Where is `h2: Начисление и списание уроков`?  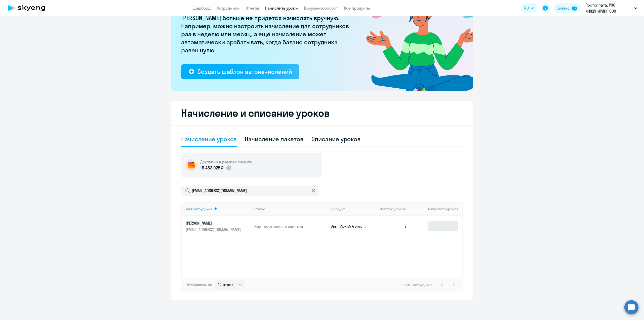
h2: Начисление и списание уроков is located at coordinates (322, 113).